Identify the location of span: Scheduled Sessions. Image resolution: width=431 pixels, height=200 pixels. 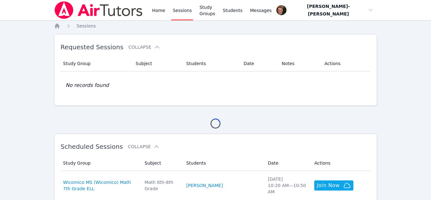
(92, 146).